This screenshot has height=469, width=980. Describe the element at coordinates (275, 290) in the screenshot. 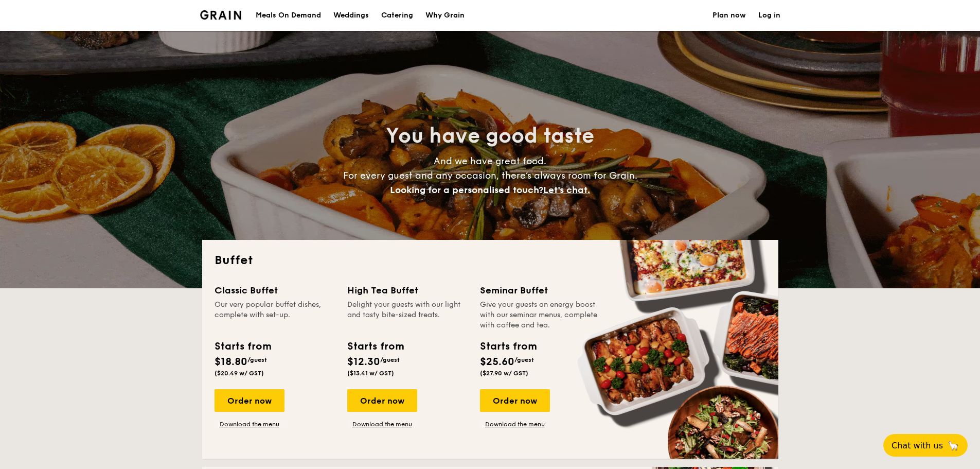

I see `div: Classic Buffet` at that location.